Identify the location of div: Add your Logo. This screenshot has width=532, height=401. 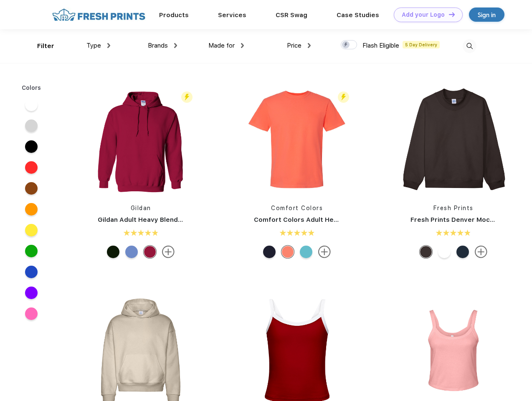
(423, 15).